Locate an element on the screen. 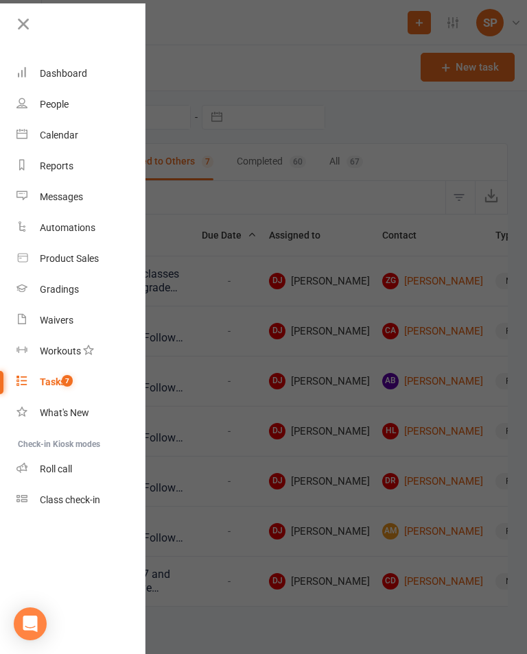 This screenshot has width=527, height=654. span: 7 is located at coordinates (67, 381).